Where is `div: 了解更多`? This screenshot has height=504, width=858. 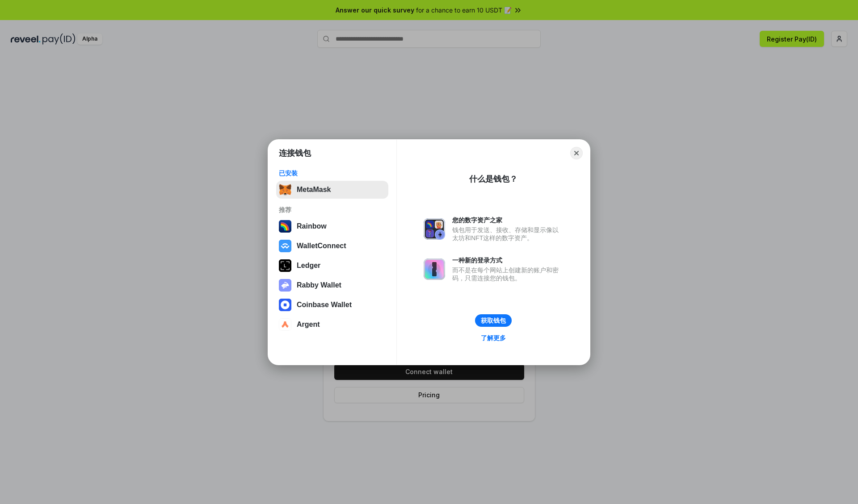 div: 了解更多 is located at coordinates (493, 338).